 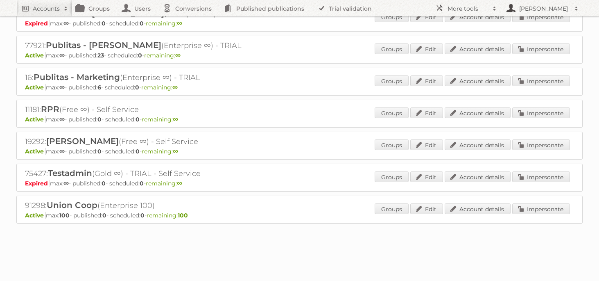 I want to click on span: RPR, so click(x=50, y=109).